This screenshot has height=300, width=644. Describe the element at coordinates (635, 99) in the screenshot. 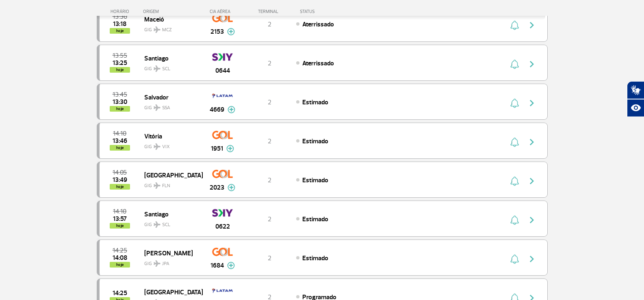

I see `div: Plugin de acessibilidade da Hand Talk.` at that location.